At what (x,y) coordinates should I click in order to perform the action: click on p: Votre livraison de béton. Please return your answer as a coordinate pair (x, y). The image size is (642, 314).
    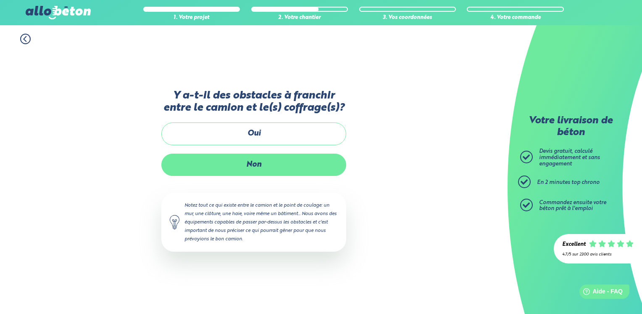
    Looking at the image, I should click on (571, 127).